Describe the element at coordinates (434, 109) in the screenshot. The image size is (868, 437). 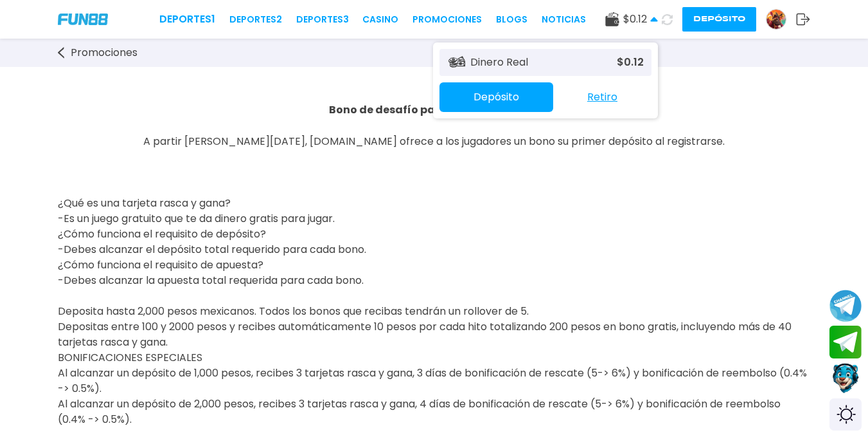
I see `strong: Bono de desafío para nuevos usuarios` at that location.